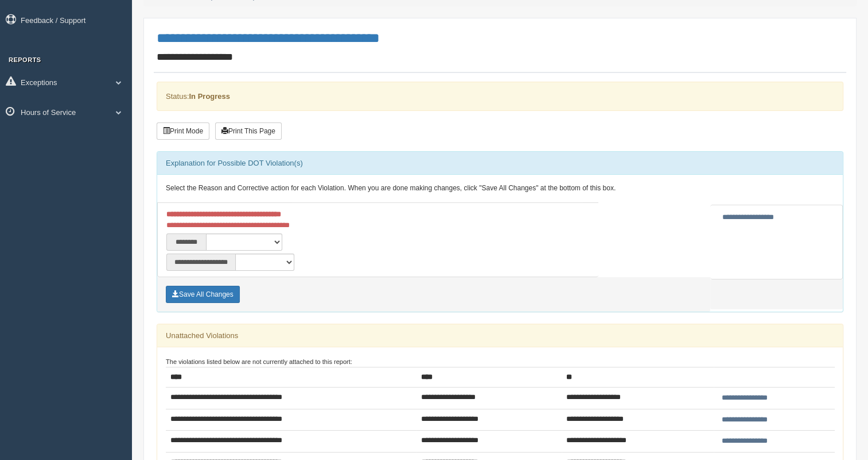 This screenshot has width=868, height=460. I want to click on button: Print This Page, so click(248, 131).